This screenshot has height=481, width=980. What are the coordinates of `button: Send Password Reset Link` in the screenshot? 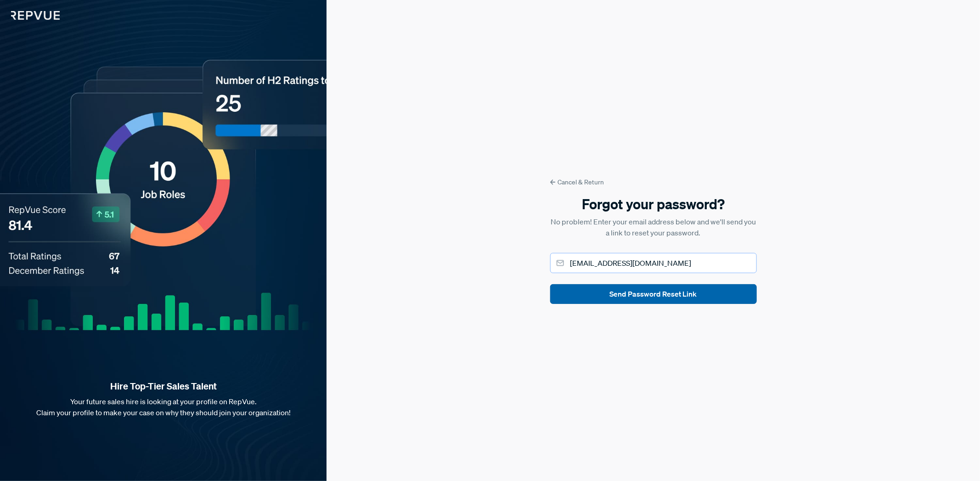 It's located at (654, 293).